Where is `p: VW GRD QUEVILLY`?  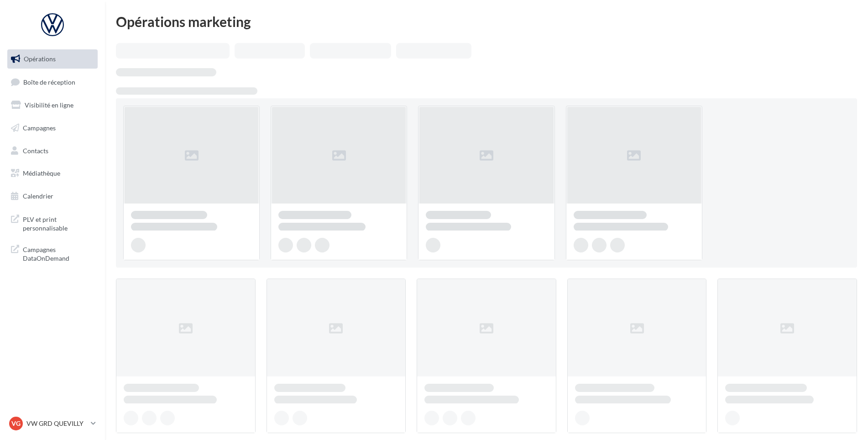 p: VW GRD QUEVILLY is located at coordinates (57, 423).